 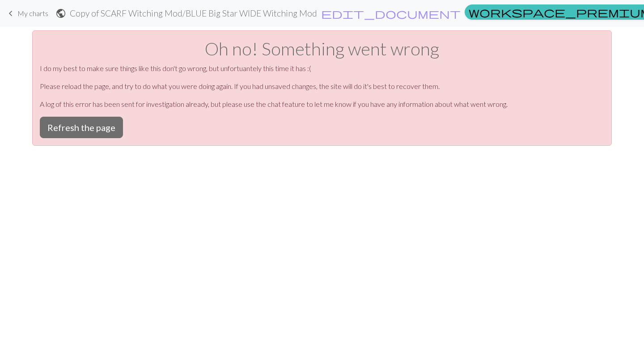 I want to click on h2: Copy of SCARF Witching Mod / BLUE Big Star WIDE Witching Mod, so click(x=193, y=13).